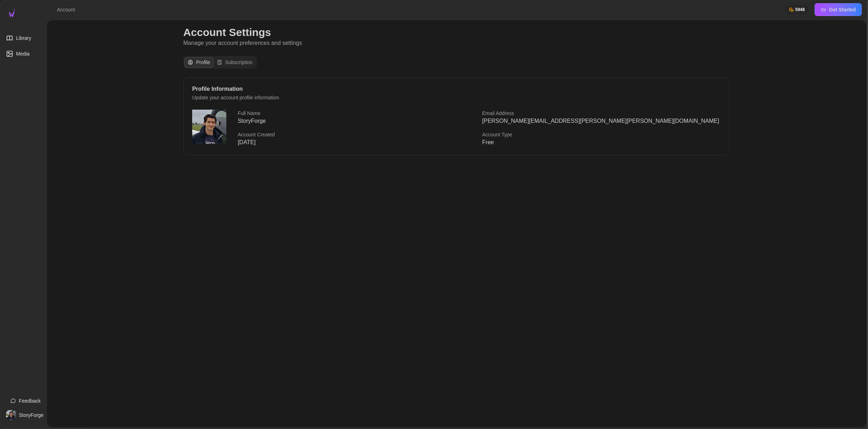 Image resolution: width=868 pixels, height=429 pixels. I want to click on p: Full Name, so click(357, 113).